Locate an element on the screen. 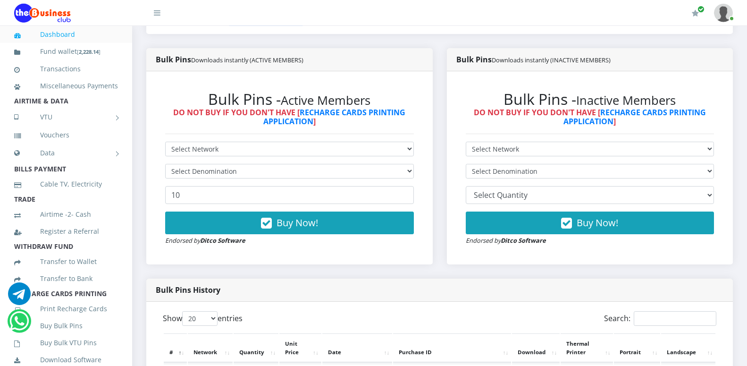  input: Search: is located at coordinates (674, 318).